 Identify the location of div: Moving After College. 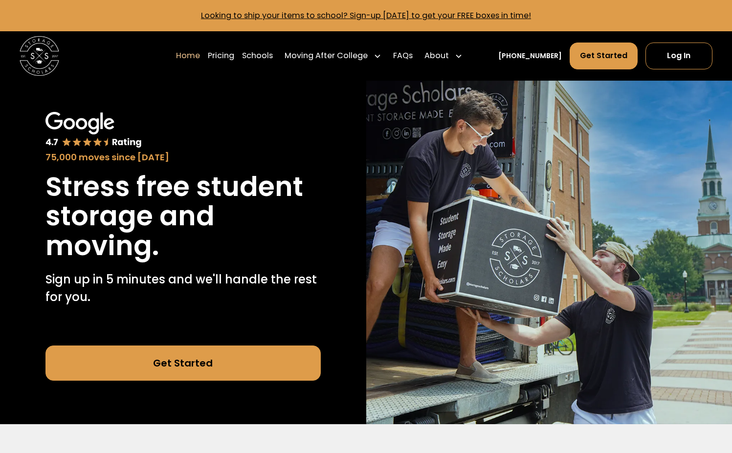
(326, 56).